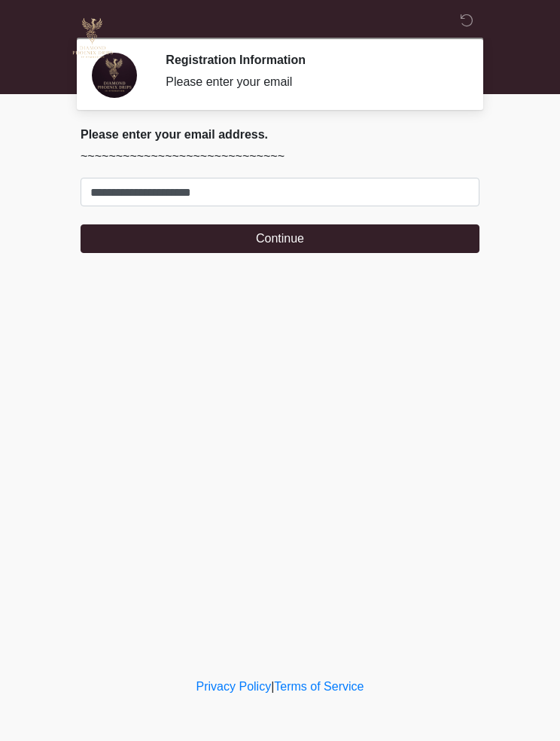 This screenshot has height=741, width=560. I want to click on a: Privacy Policy, so click(234, 686).